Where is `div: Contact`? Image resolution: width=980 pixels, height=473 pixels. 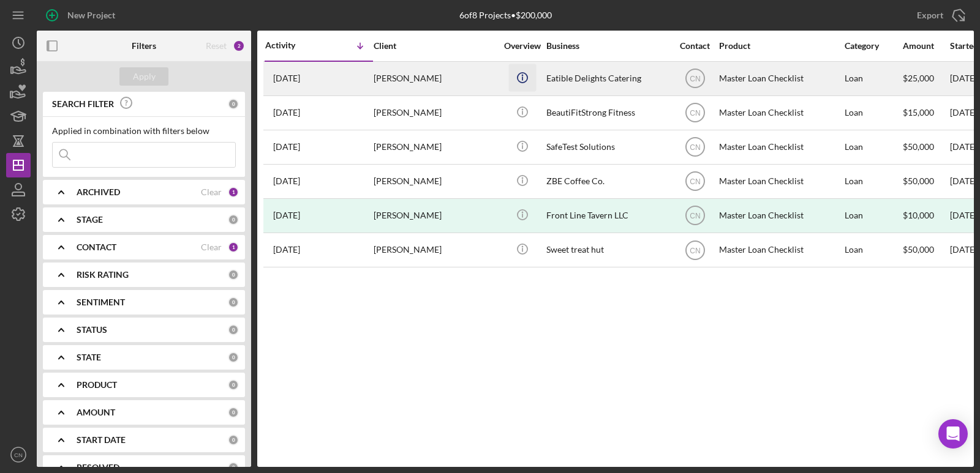 div: Contact is located at coordinates (694, 46).